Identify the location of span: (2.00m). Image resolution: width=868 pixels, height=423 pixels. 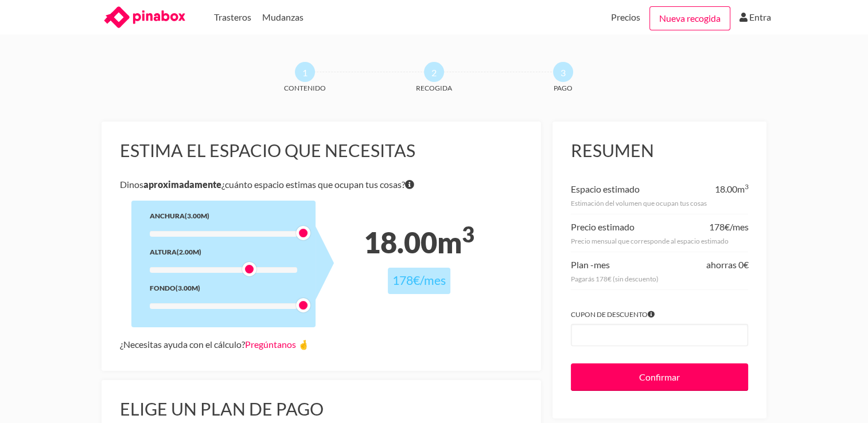
(189, 252).